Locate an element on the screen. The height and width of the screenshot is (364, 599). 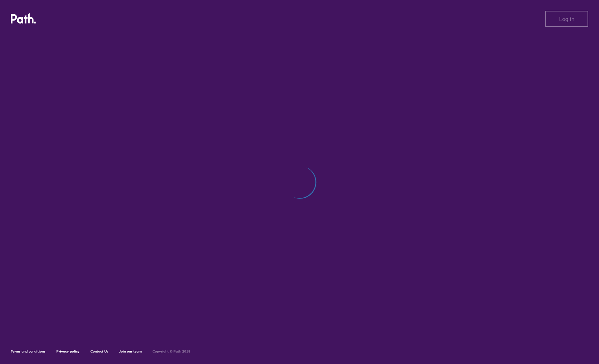
a: Privacy policy is located at coordinates (67, 351).